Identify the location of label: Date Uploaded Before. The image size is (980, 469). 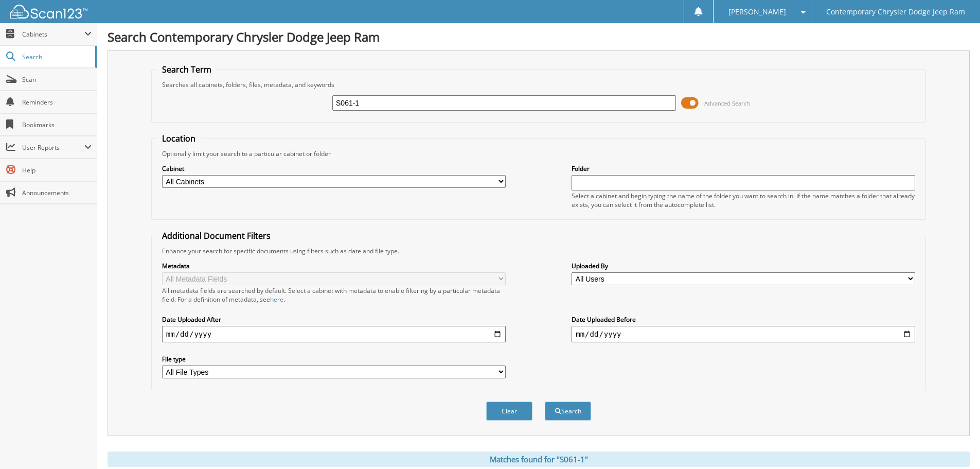
(743, 319).